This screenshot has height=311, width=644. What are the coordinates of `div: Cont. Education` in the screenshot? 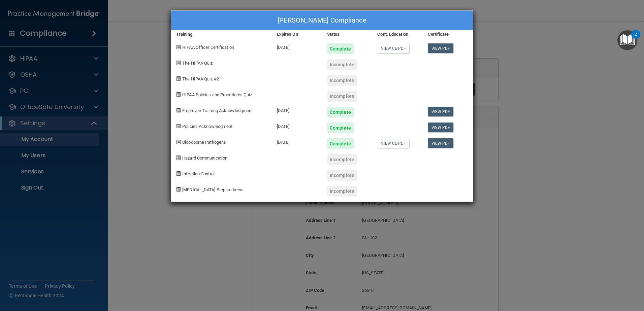 It's located at (397, 34).